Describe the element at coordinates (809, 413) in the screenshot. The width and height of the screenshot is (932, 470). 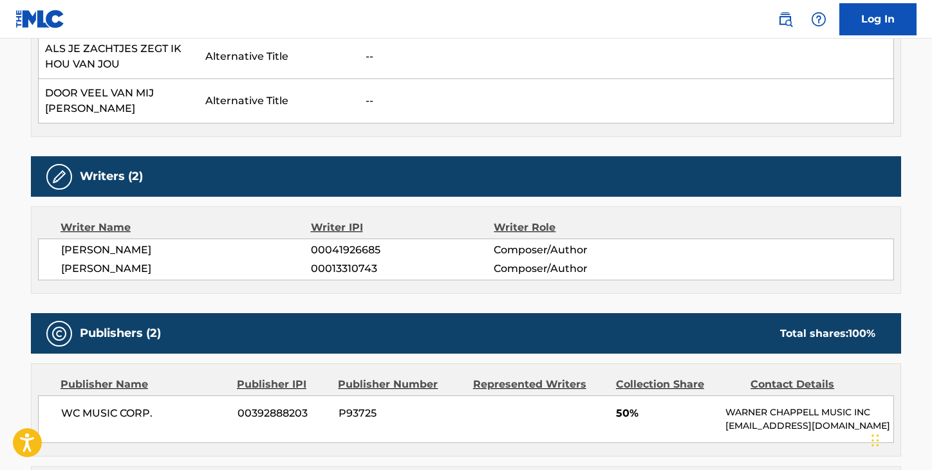
I see `p: WARNER CHAPPELL MUSIC INC` at that location.